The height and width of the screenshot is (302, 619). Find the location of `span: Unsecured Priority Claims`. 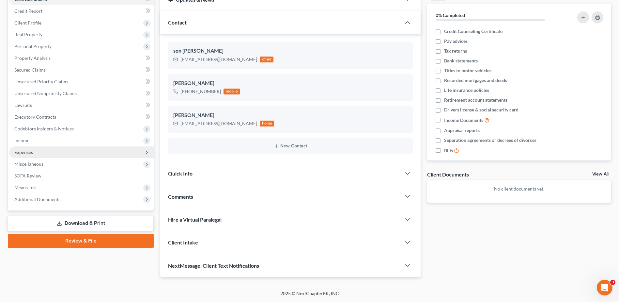

span: Unsecured Priority Claims is located at coordinates (41, 81).